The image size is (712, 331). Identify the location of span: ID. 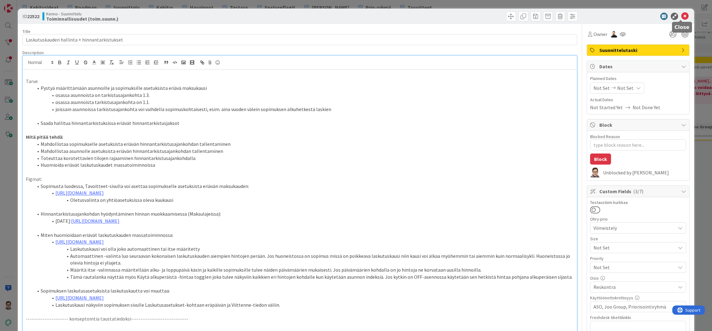
(31, 16).